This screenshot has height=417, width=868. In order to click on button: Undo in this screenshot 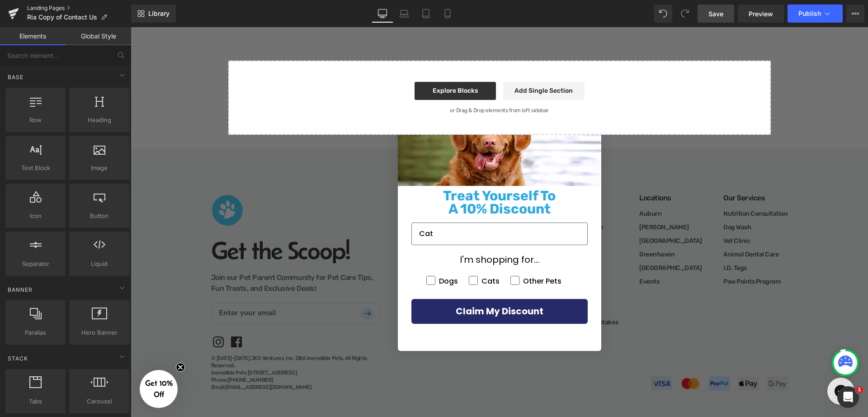, I will do `click(663, 13)`.